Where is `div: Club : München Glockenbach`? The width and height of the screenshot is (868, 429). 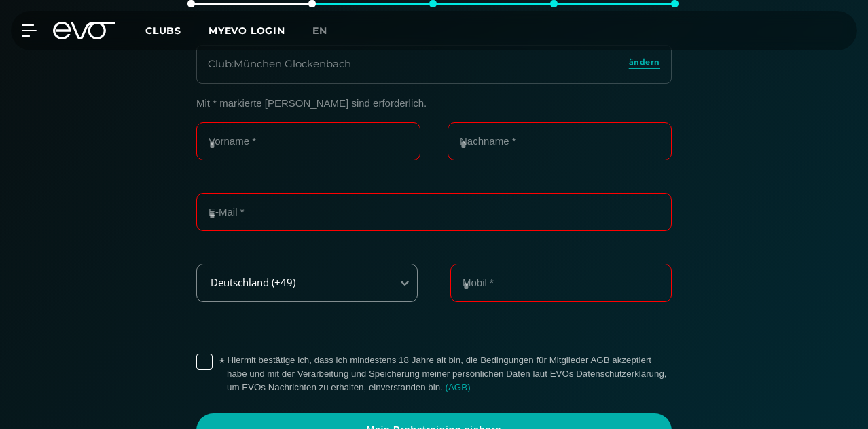 div: Club : München Glockenbach is located at coordinates (279, 64).